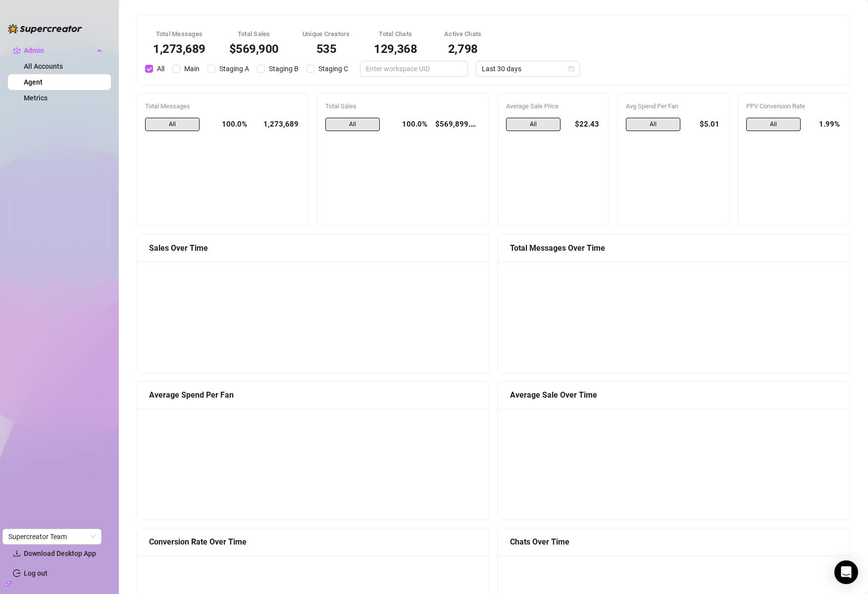 This screenshot has width=868, height=594. What do you see at coordinates (825, 125) in the screenshot?
I see `div: 1.99%` at bounding box center [825, 125].